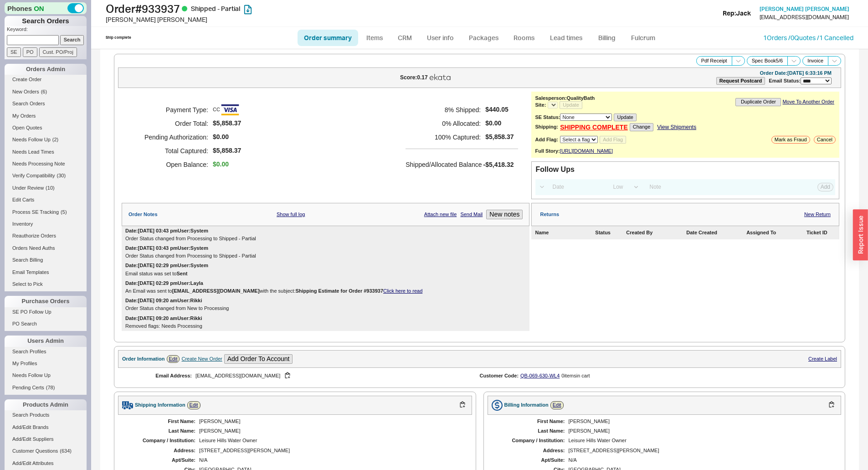  What do you see at coordinates (35, 451) in the screenshot?
I see `span: Customer Questions` at bounding box center [35, 451].